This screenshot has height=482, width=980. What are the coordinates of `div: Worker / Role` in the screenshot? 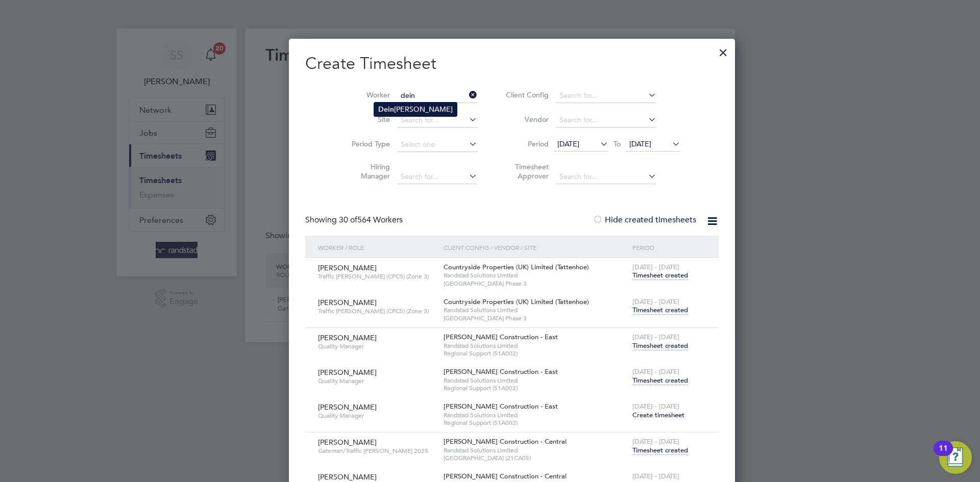 It's located at (378, 248).